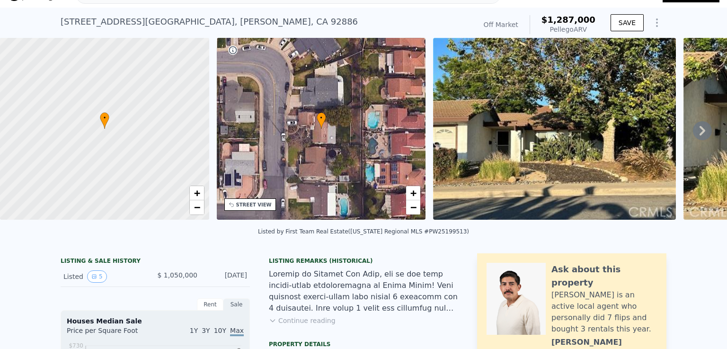 The image size is (727, 349). I want to click on div: LISTING & SALE HISTORY, so click(155, 262).